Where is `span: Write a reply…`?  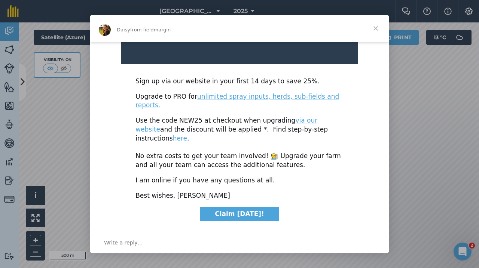 span: Write a reply… is located at coordinates (123, 243).